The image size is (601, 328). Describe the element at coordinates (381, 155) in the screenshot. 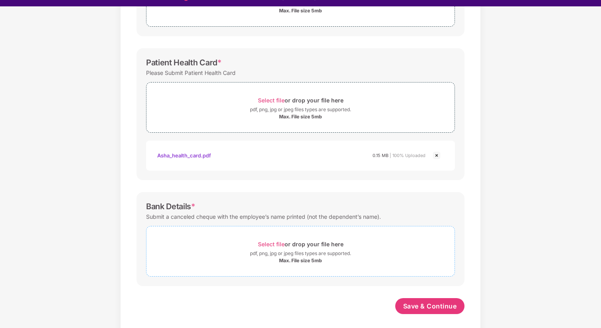

I see `span: 0.15 MB` at that location.